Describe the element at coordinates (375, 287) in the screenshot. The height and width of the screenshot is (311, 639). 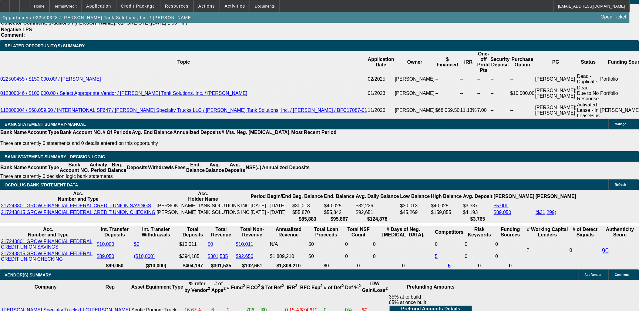
I see `b: IDW Gain/Loss` at that location.